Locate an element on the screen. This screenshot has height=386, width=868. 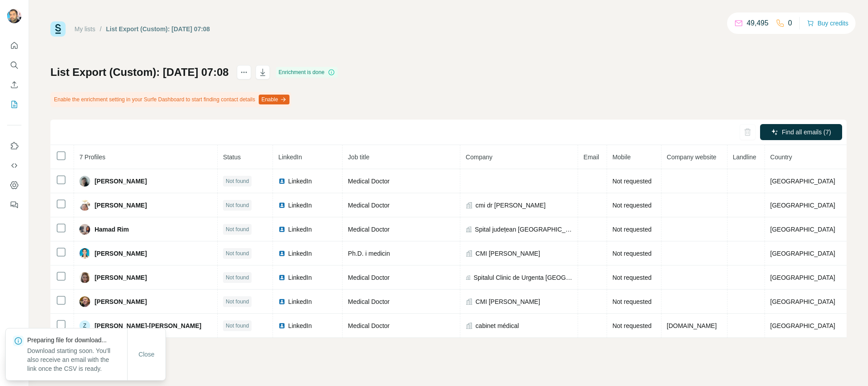
div: Z is located at coordinates (85, 326).